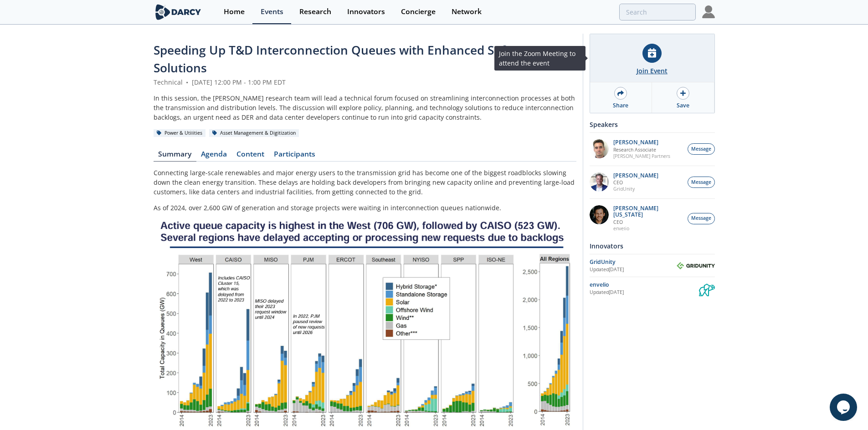  What do you see at coordinates (214, 157) in the screenshot?
I see `a: Agenda` at bounding box center [214, 157].